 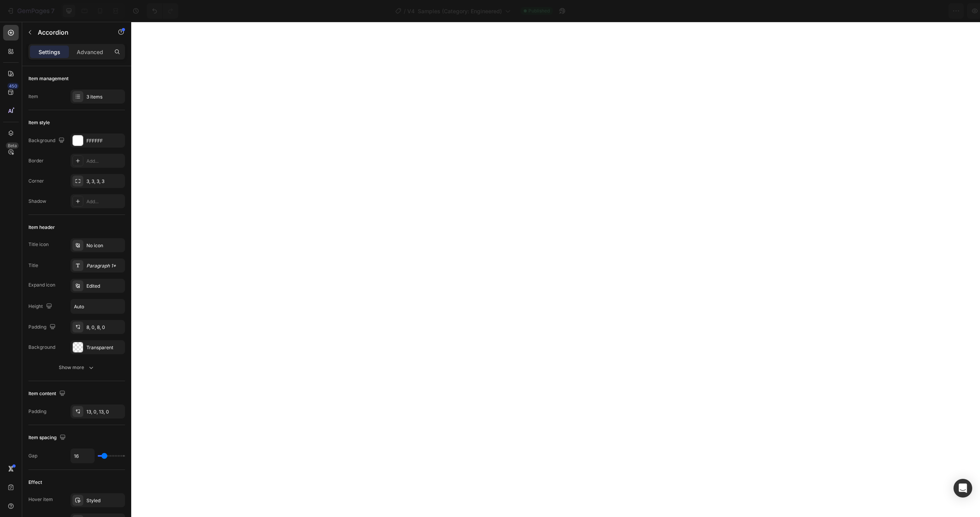 What do you see at coordinates (42, 228) in the screenshot?
I see `div: Item header` at bounding box center [42, 228].